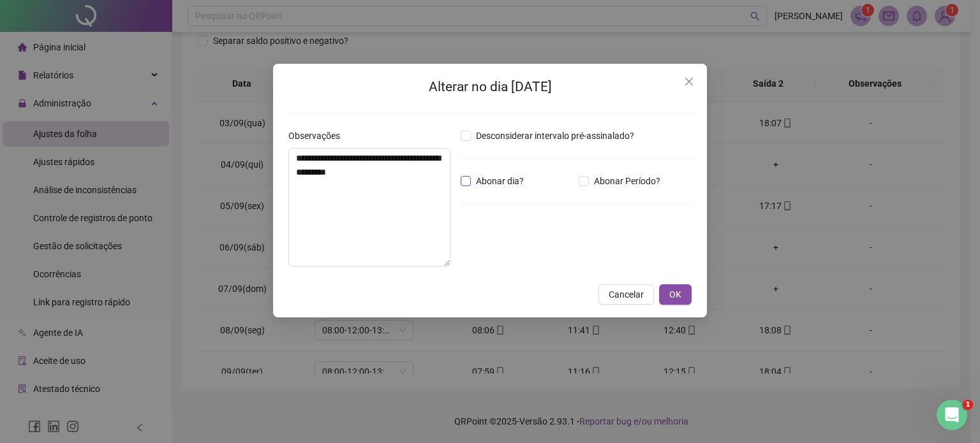 This screenshot has width=980, height=443. Describe the element at coordinates (318, 136) in the screenshot. I see `label: Observações` at that location.